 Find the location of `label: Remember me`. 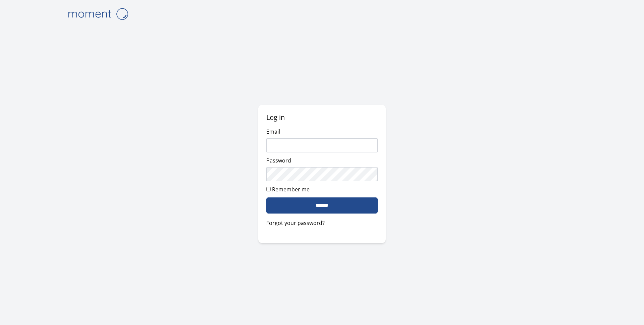

label: Remember me is located at coordinates (291, 190).